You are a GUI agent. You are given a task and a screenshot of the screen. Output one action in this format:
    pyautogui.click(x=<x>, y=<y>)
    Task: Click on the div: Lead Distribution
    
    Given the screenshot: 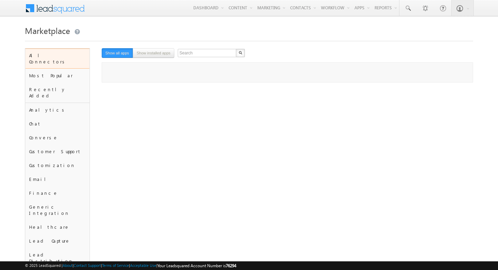 What is the action you would take?
    pyautogui.click(x=57, y=257)
    